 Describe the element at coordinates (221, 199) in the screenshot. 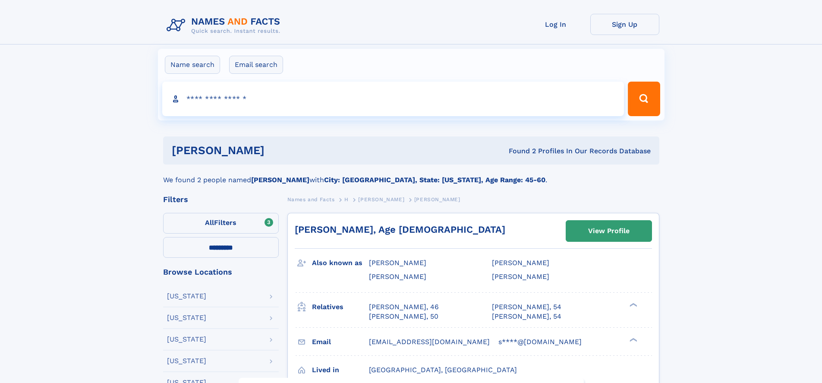

I see `div: Filters` at that location.